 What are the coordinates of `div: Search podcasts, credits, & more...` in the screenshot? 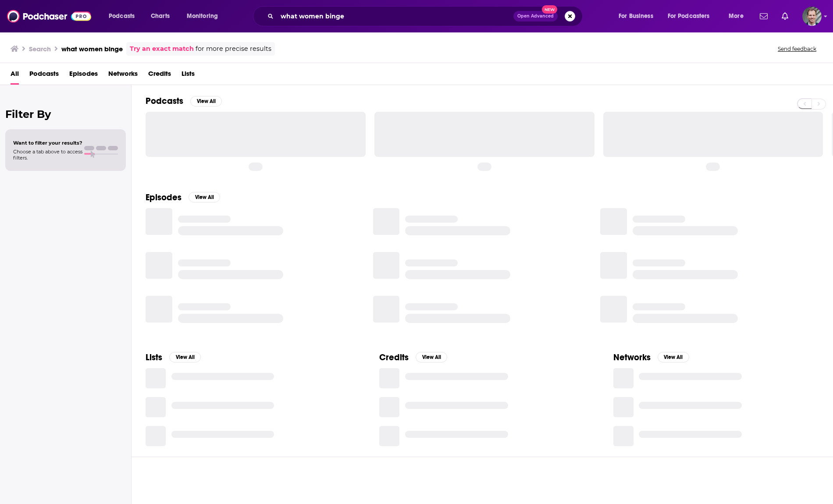 It's located at (426, 16).